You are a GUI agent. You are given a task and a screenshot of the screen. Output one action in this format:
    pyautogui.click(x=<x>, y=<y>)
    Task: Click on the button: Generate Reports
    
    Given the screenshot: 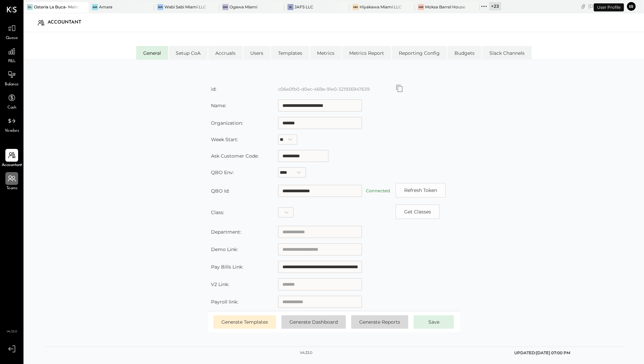 What is the action you would take?
    pyautogui.click(x=380, y=322)
    